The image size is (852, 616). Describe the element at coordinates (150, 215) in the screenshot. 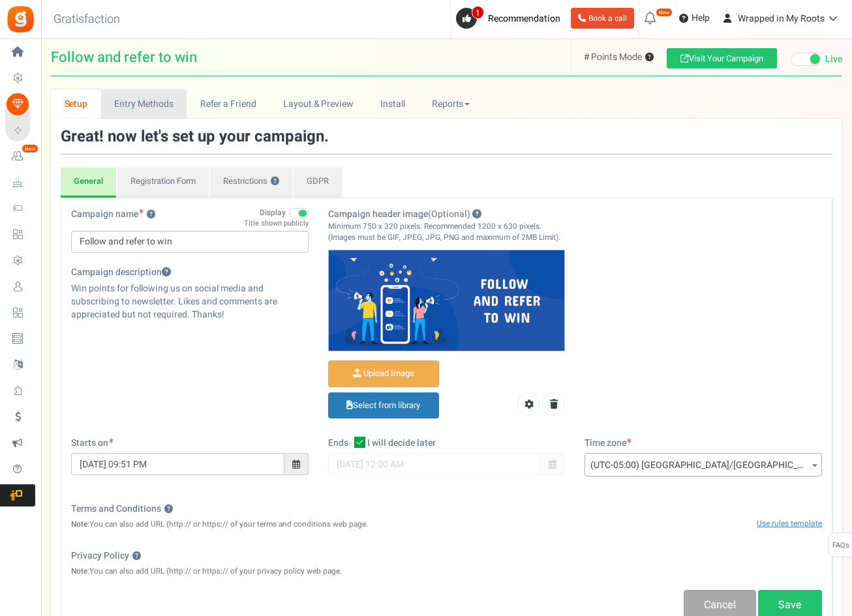

I see `button: Campaign name` at that location.